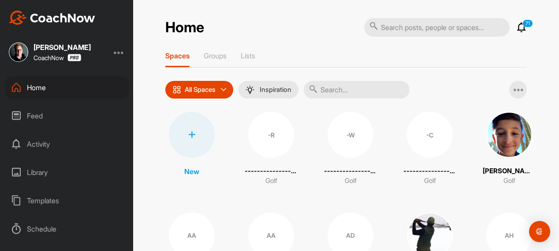 The width and height of the screenshot is (559, 251). I want to click on div: Templates, so click(67, 200).